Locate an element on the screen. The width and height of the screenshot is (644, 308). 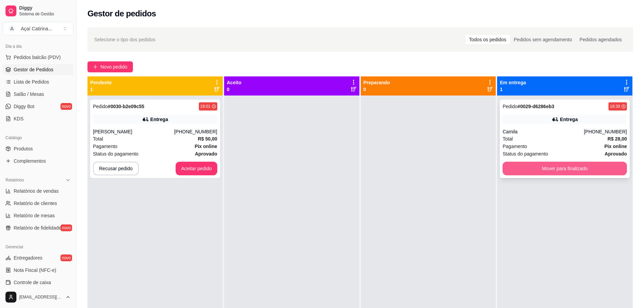
a: Entregadoresnovo is located at coordinates (38, 258).